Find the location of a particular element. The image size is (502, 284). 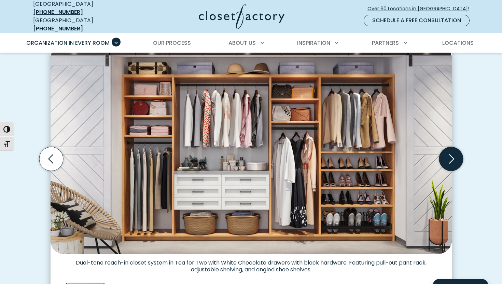

img: Dual-tone reach-in closet system in Tea for Two with White Chocolate drawers with black hardware.... is located at coordinates (251, 149).